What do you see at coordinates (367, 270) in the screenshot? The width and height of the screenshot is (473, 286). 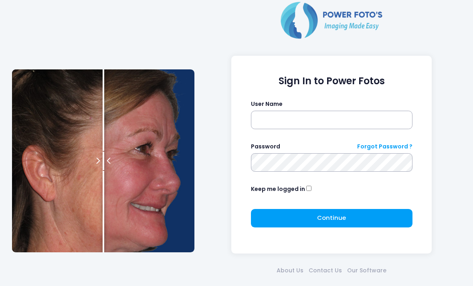 I see `a: Our Software` at bounding box center [367, 270].